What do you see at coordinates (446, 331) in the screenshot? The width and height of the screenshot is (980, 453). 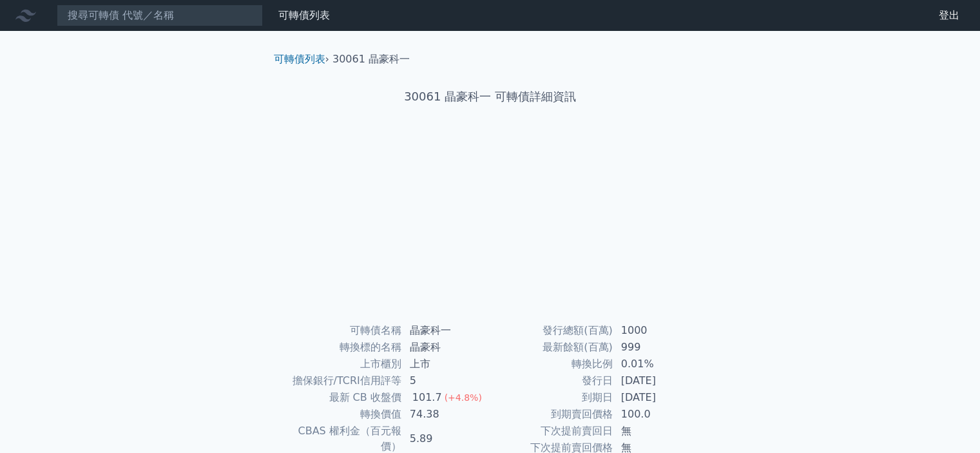 I see `td: 晶豪科一` at bounding box center [446, 331].